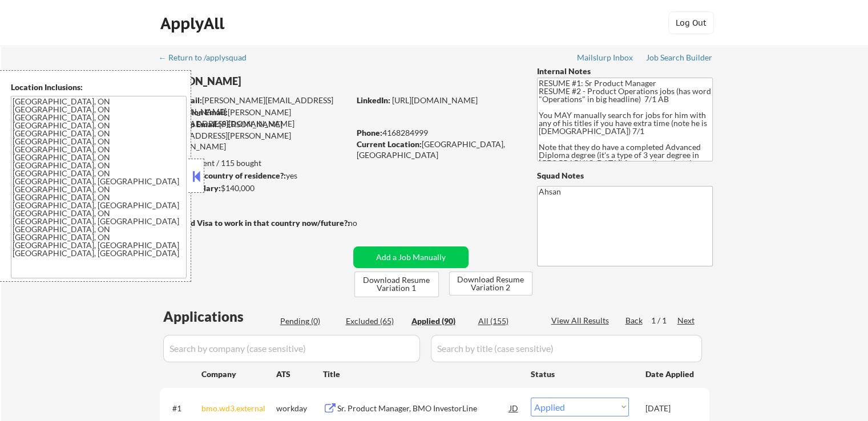 This screenshot has height=421, width=868. I want to click on strong: Will need Visa to work in that country now/future?:, so click(255, 222).